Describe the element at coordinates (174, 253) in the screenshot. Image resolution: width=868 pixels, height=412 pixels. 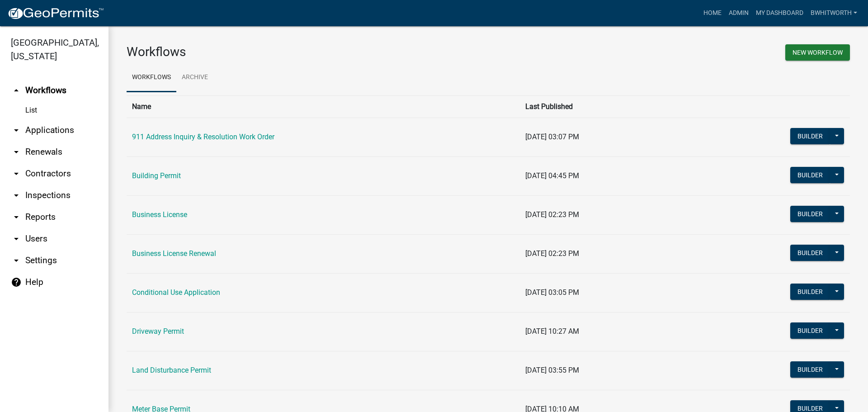
I see `a: Business License Renewal` at that location.